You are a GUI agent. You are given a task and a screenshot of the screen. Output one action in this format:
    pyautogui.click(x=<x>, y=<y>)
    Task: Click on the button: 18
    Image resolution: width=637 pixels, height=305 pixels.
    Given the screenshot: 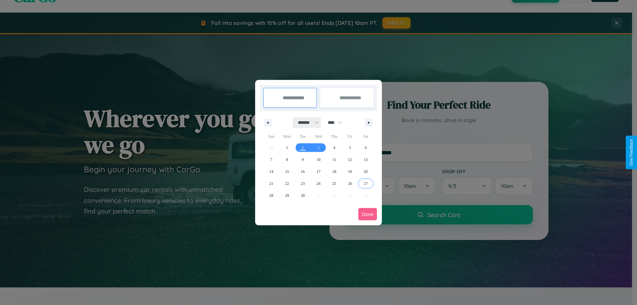 What is the action you would take?
    pyautogui.click(x=334, y=172)
    